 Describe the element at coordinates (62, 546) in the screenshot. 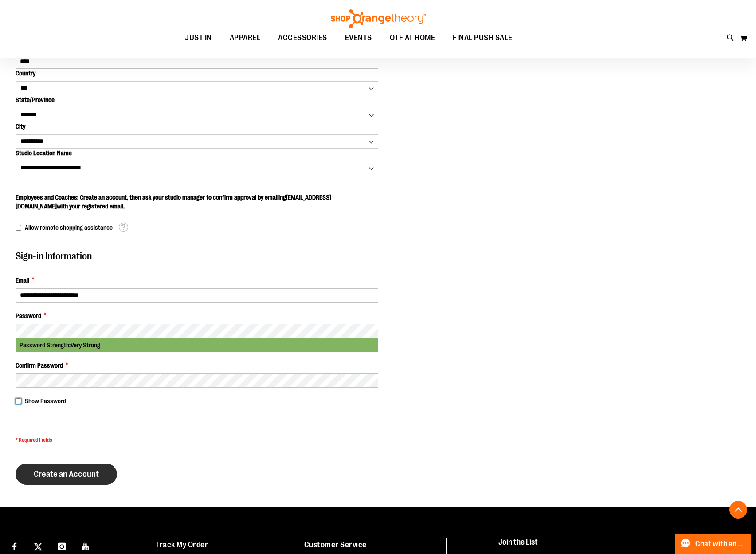

I see `a: Visit our Instagram page` at that location.